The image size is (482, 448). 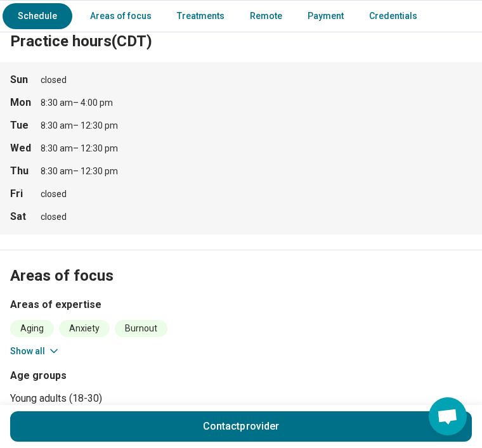 I want to click on li: Burnout, so click(x=141, y=328).